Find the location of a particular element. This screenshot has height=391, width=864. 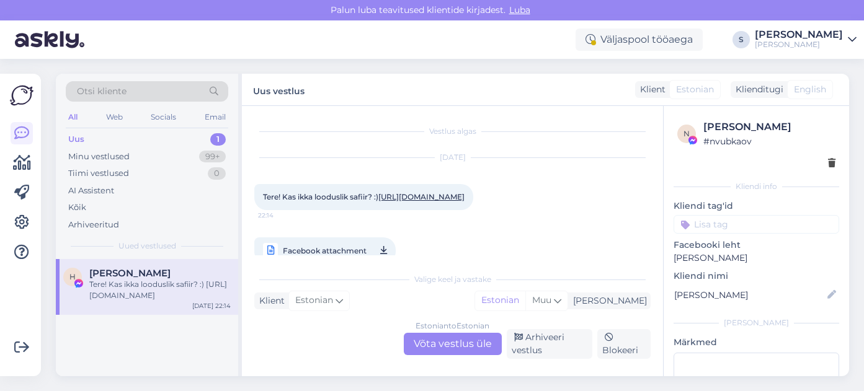

div: Vestlus algas is located at coordinates (452, 131).